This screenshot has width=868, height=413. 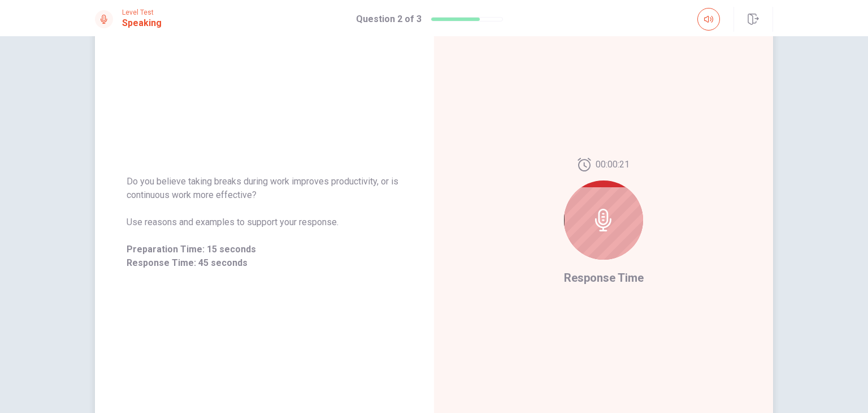 I want to click on span: Response Time, so click(x=603, y=278).